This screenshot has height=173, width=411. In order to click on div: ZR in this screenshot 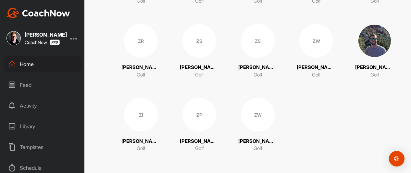, I will do `click(141, 41)`.